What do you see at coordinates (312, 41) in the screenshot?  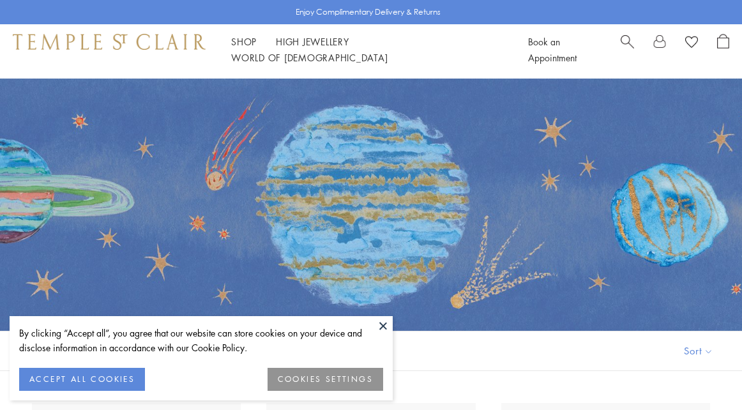 I see `a: High JewelleryHigh Jewellery` at bounding box center [312, 41].